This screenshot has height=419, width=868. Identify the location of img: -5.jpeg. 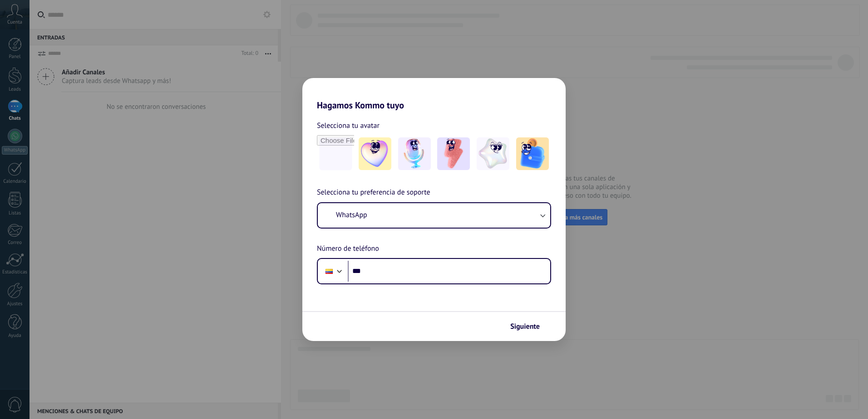
(533, 154).